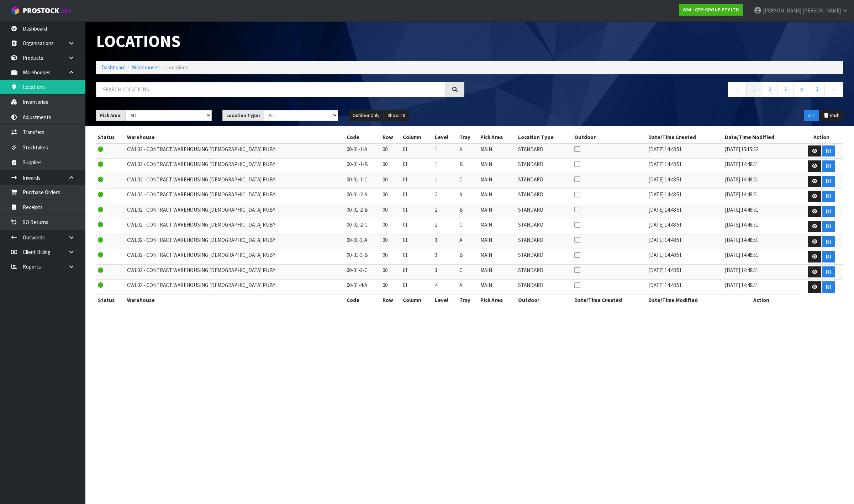  What do you see at coordinates (243, 115) in the screenshot?
I see `strong: Location Type:` at bounding box center [243, 115].